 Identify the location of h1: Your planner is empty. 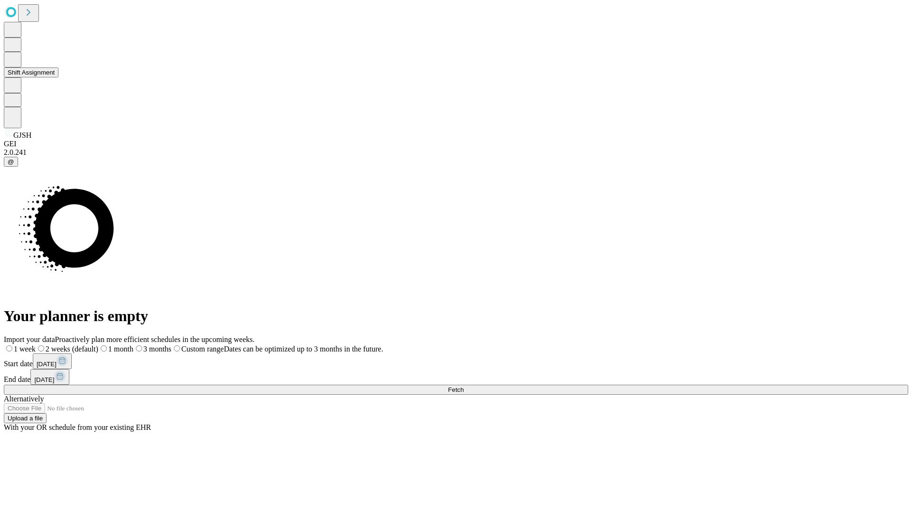
(456, 316).